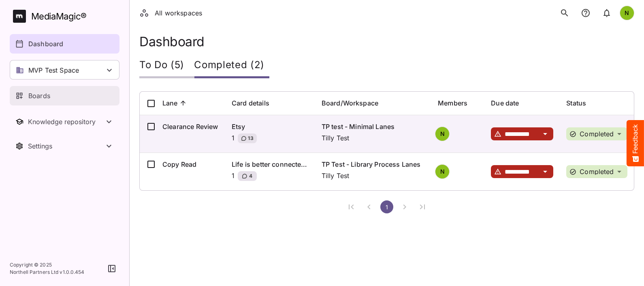 The image size is (644, 286). What do you see at coordinates (65, 121) in the screenshot?
I see `button: Toggle Knowledge repository` at bounding box center [65, 121].